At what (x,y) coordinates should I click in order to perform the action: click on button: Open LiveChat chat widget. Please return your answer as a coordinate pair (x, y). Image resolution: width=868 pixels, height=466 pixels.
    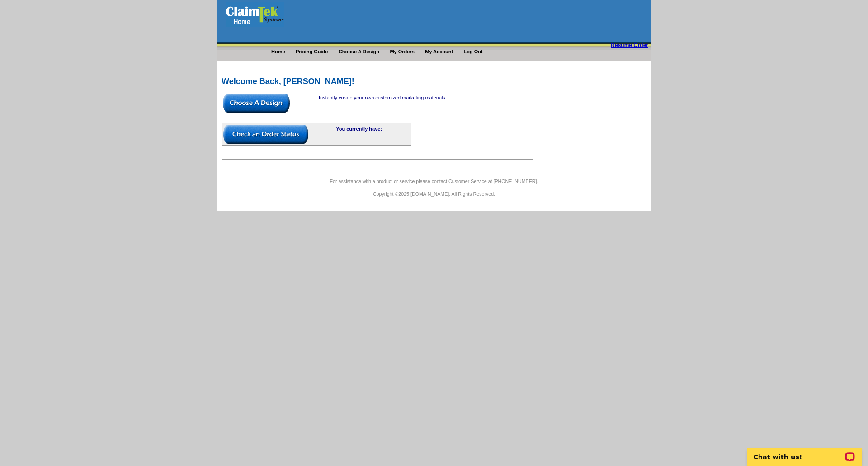
    Looking at the image, I should click on (109, 20).